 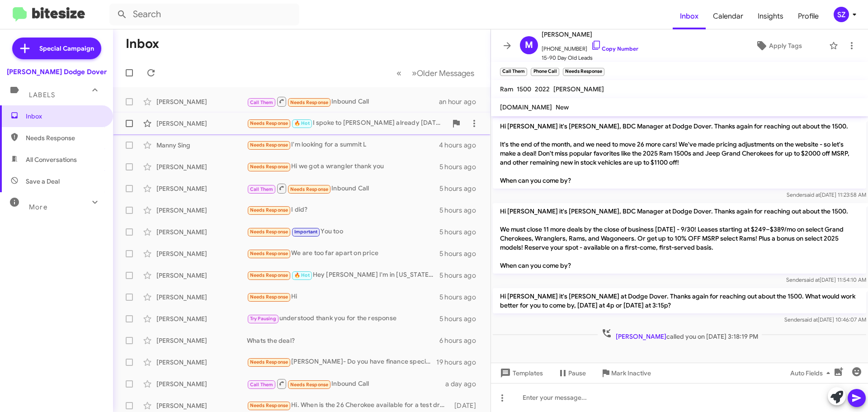 What do you see at coordinates (614, 49) in the screenshot?
I see `a: Copy Number` at bounding box center [614, 49].